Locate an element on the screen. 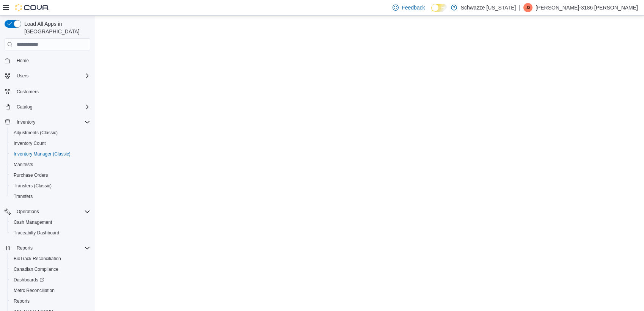 The image size is (644, 311). button: Inventory Count is located at coordinates (50, 143).